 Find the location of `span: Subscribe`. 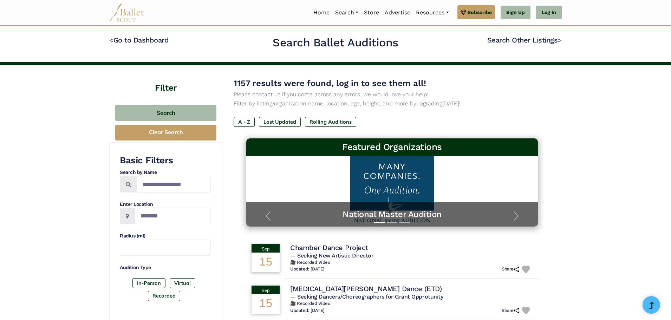

span: Subscribe is located at coordinates (479, 12).